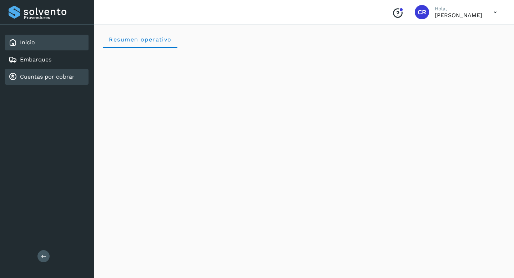 Image resolution: width=514 pixels, height=278 pixels. What do you see at coordinates (47, 77) in the screenshot?
I see `div: Cuentas por cobrar` at bounding box center [47, 77].